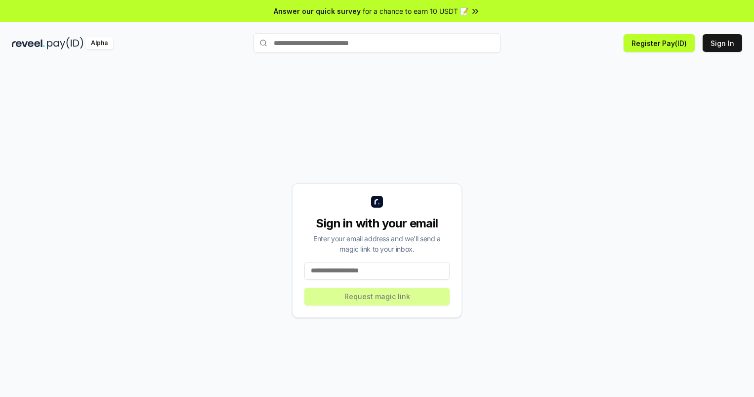 This screenshot has height=397, width=754. What do you see at coordinates (377, 244) in the screenshot?
I see `div: Enter your email address and we’ll send a magic link to your inbox.` at bounding box center [377, 244].